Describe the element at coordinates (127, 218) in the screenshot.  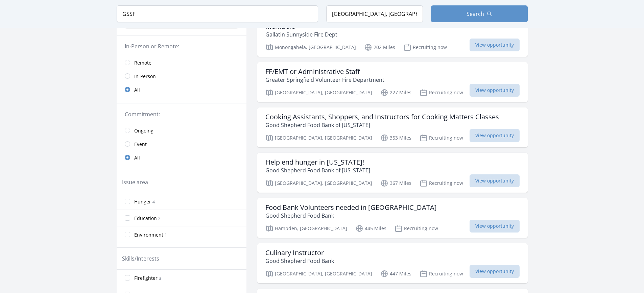
I see `input: Education 2` at that location.